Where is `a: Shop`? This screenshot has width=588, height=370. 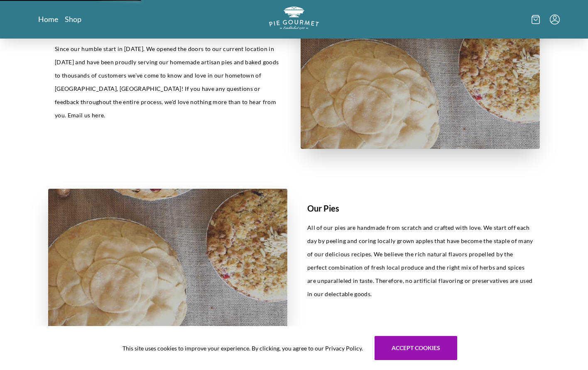
a: Shop is located at coordinates (73, 19).